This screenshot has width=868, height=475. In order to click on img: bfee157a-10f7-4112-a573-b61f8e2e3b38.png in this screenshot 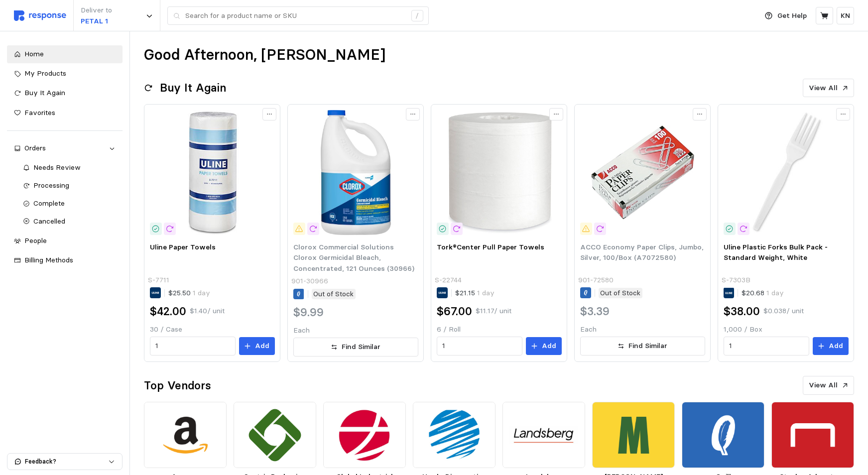, I will do `click(723, 434)`.